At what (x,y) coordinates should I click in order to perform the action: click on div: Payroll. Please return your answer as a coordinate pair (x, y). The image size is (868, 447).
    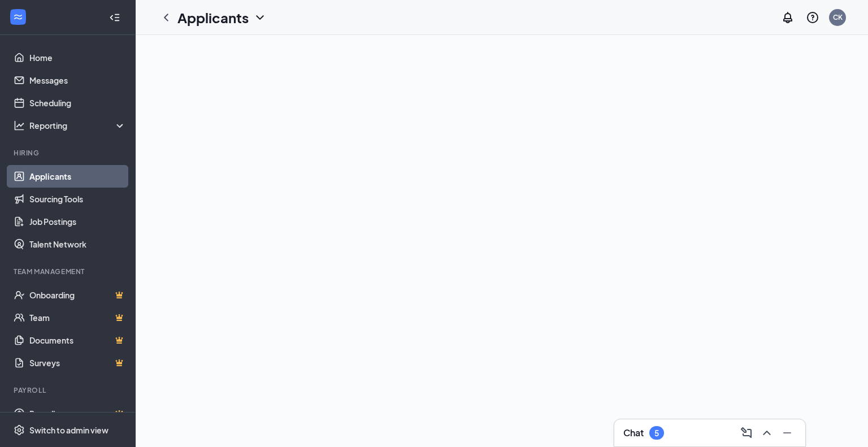
    Looking at the image, I should click on (68, 390).